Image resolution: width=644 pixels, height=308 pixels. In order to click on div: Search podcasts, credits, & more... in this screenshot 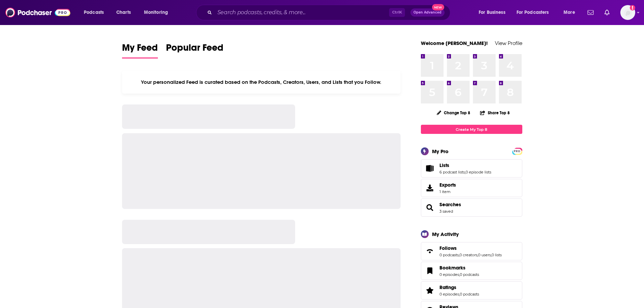, I will do `click(330, 12)`.